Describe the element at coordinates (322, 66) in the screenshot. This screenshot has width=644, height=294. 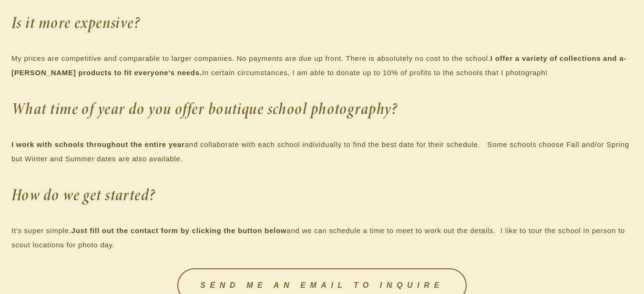
I see `p: My prices are competitive and comparable to larger companies. No payments are due up front. There...` at that location.